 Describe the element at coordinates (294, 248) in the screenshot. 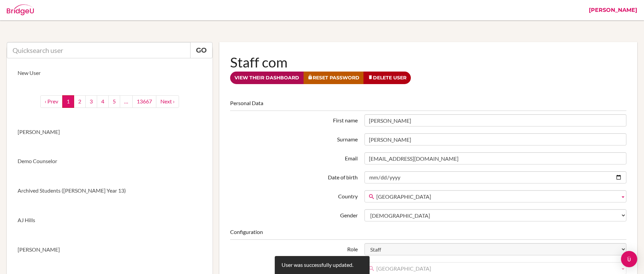

I see `label: Role` at that location.